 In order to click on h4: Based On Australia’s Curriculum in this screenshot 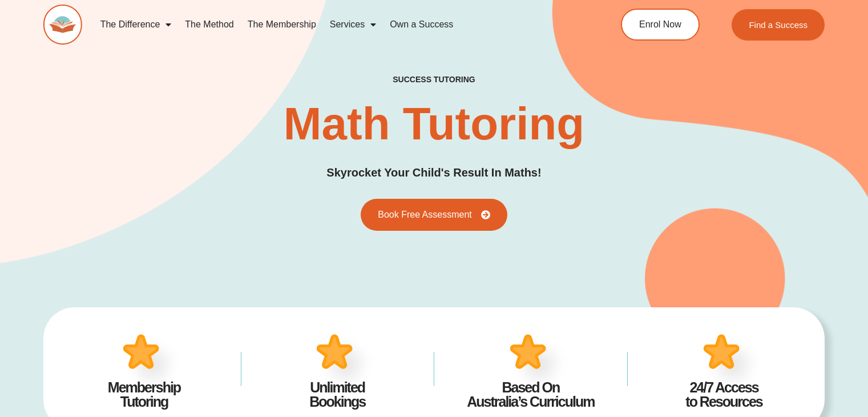, I will do `click(531, 395)`.